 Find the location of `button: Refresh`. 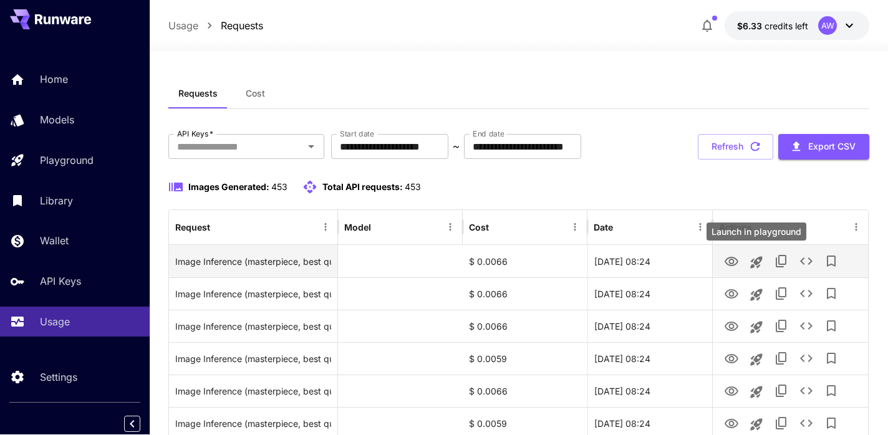

button: Refresh is located at coordinates (735, 147).